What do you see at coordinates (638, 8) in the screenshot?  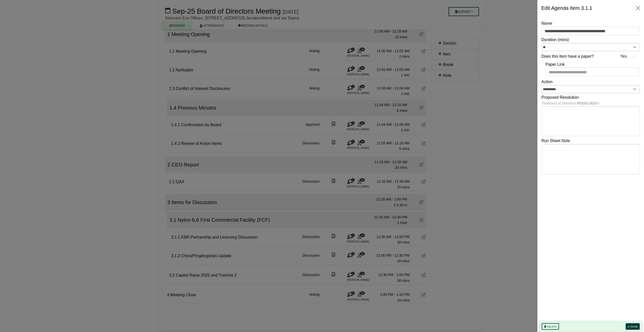 I see `button: Close` at bounding box center [638, 8].